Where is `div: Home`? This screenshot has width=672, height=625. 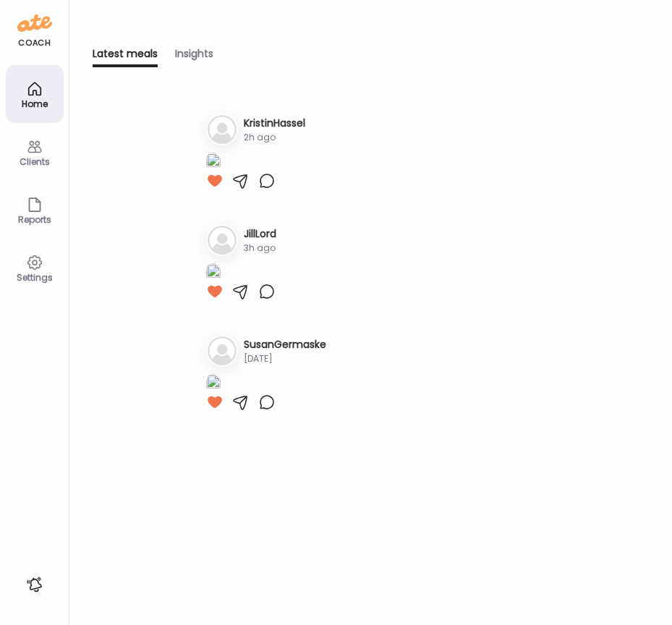 div: Home is located at coordinates (34, 104).